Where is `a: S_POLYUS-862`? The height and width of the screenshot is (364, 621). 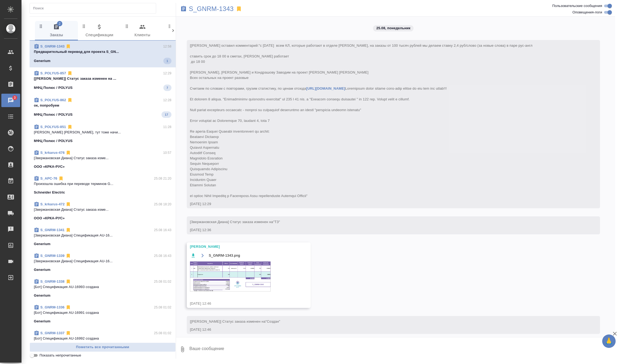
a: S_POLYUS-862 is located at coordinates (53, 100).